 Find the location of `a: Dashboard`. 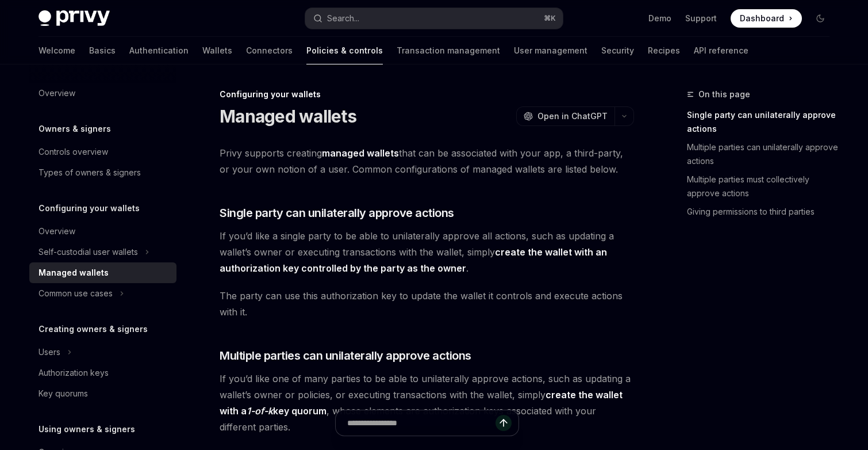

a: Dashboard is located at coordinates (766, 19).